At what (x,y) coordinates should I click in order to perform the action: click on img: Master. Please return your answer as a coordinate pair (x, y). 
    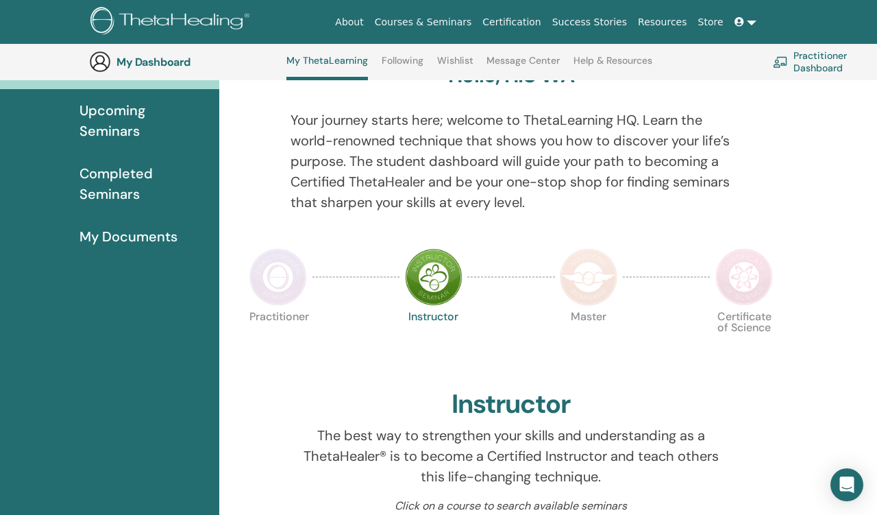
    Looking at the image, I should click on (589, 277).